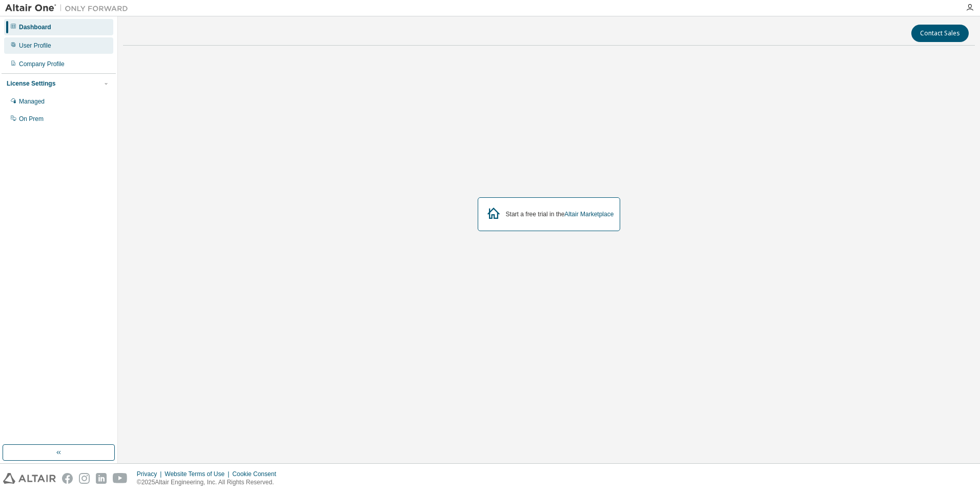  What do you see at coordinates (67, 478) in the screenshot?
I see `img: facebook.svg` at bounding box center [67, 478].